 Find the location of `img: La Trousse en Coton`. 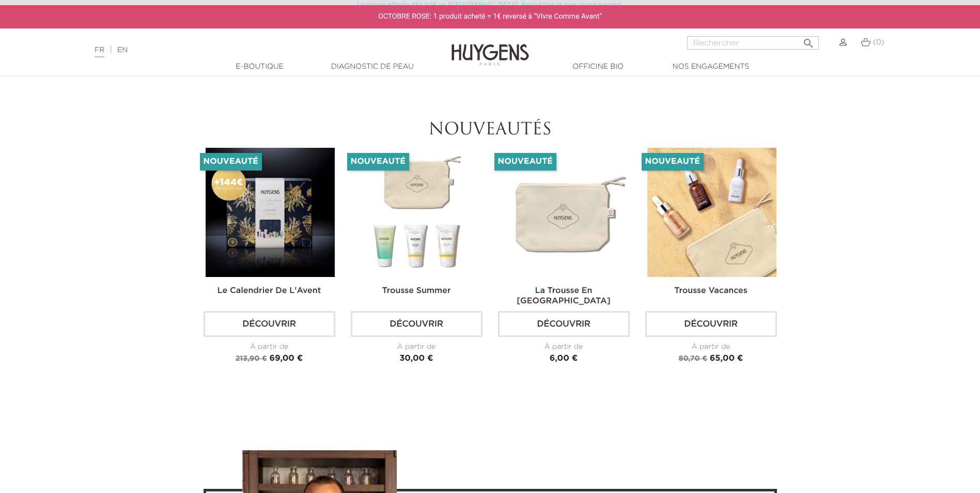

img: La Trousse en Coton is located at coordinates (564, 213).